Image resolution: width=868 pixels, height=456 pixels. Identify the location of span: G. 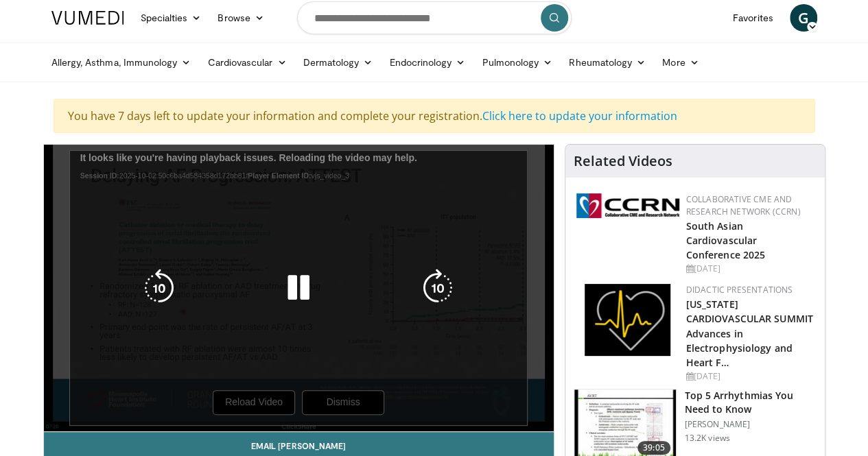
(803, 18).